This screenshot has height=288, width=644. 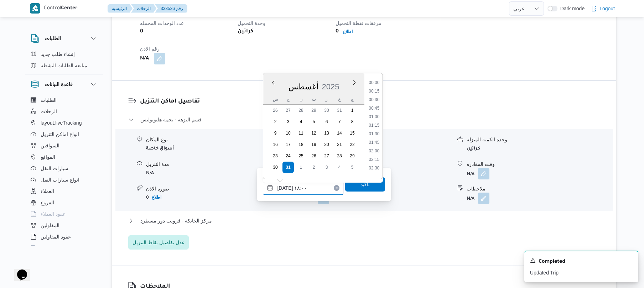 I want to click on li: 02:00, so click(x=374, y=151).